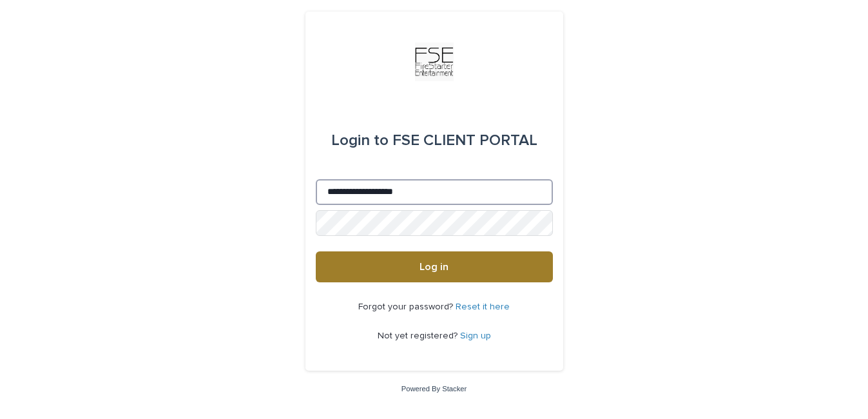  Describe the element at coordinates (407, 307) in the screenshot. I see `span: Forgot your password?` at that location.